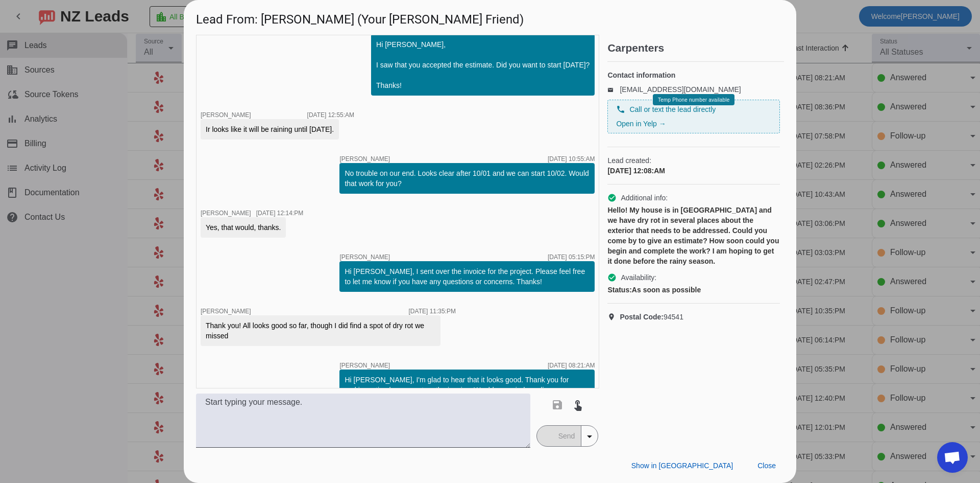 This screenshot has height=483, width=980. I want to click on strong: Status:, so click(619, 289).